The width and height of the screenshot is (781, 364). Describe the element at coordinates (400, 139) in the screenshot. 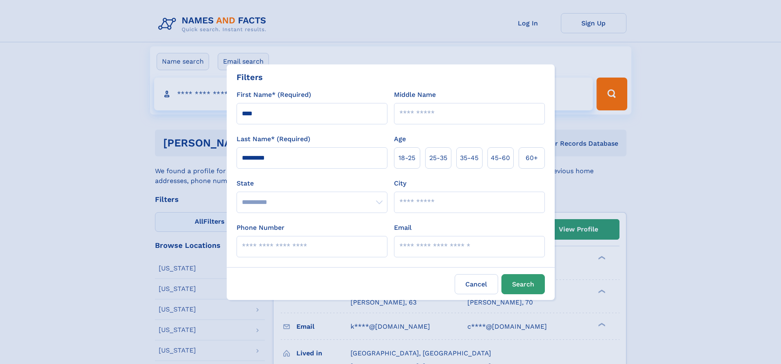

I see `label: Age` at that location.